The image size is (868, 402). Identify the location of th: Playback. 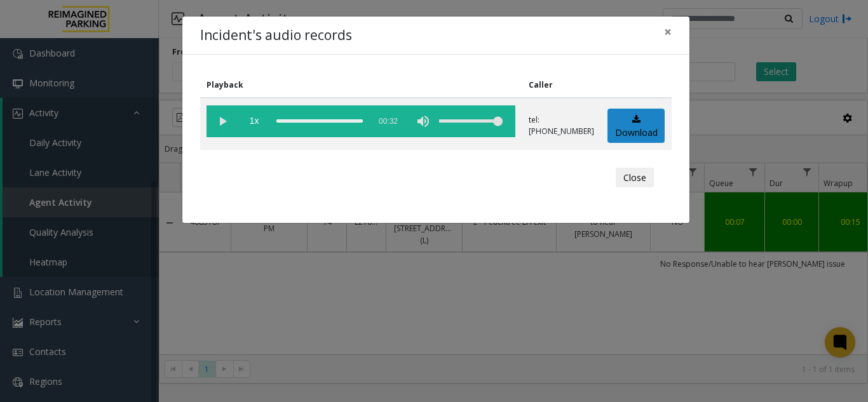
(361, 85).